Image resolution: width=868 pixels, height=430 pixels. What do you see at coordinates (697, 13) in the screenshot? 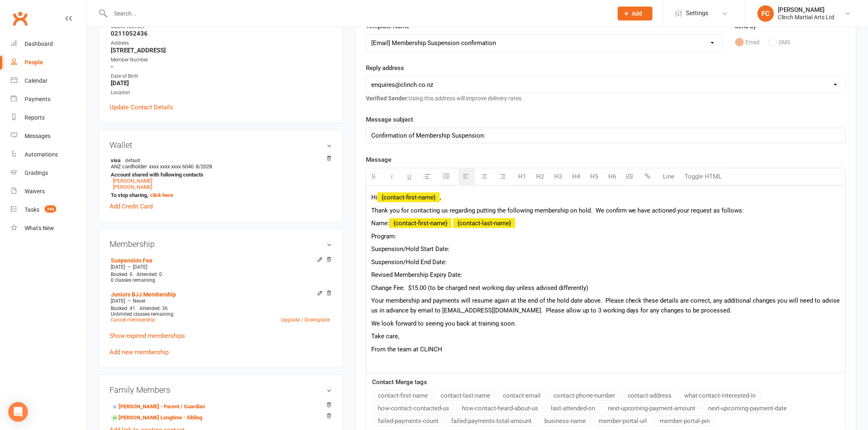
I see `span: Settings` at bounding box center [697, 13].